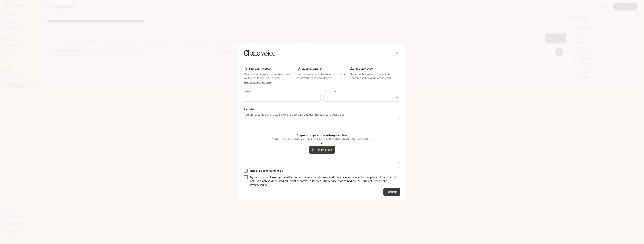 This screenshot has height=244, width=644. Describe the element at coordinates (322, 76) in the screenshot. I see `p: Keep a reasonable distance from the mic to prevent echo and plosives.` at that location.